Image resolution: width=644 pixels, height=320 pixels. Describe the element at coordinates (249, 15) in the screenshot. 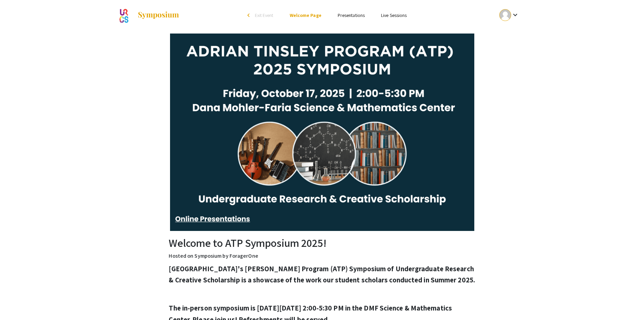

I see `div: arrow_back_ios` at that location.